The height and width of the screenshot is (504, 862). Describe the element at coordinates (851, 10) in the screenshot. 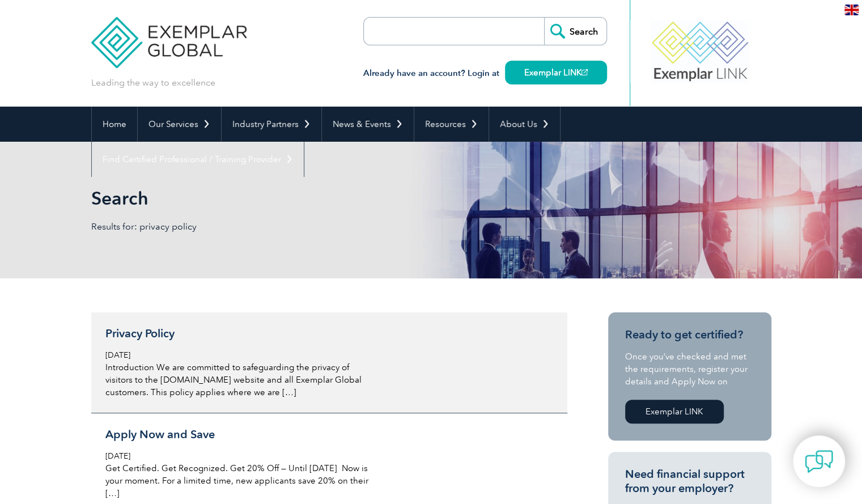

I see `img: en` at that location.